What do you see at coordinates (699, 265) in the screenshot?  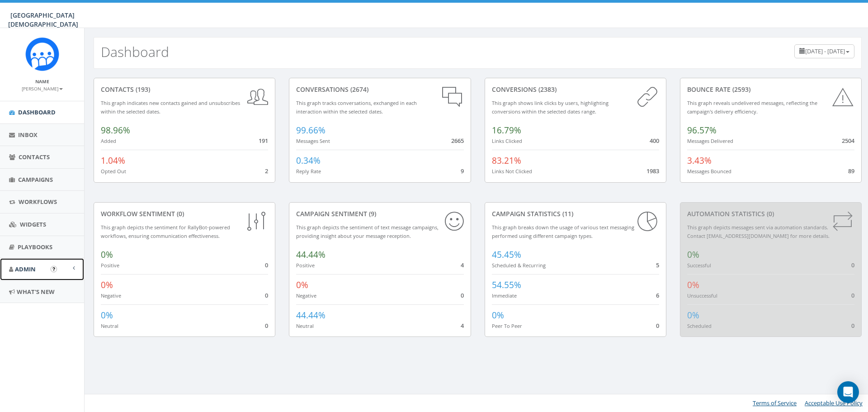 I see `small: Successful` at bounding box center [699, 265].